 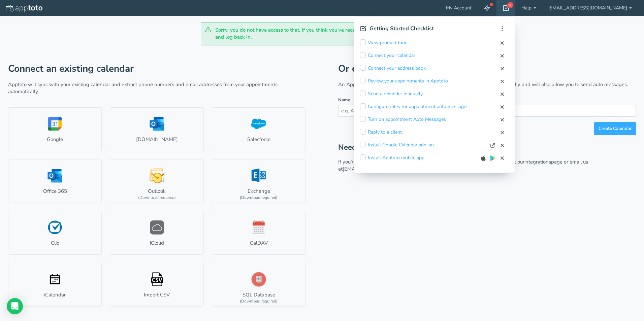 I want to click on h2: Need help?, so click(x=487, y=147).